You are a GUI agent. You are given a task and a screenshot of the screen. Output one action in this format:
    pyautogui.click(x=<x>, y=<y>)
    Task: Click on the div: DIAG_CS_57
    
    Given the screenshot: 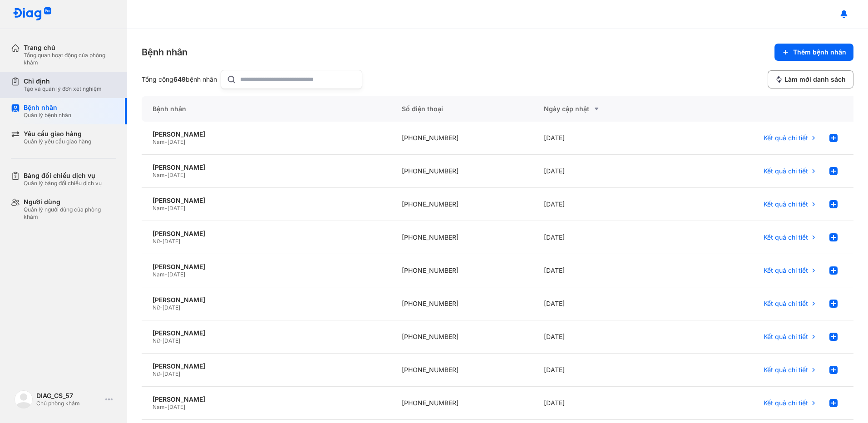 What is the action you would take?
    pyautogui.click(x=69, y=396)
    